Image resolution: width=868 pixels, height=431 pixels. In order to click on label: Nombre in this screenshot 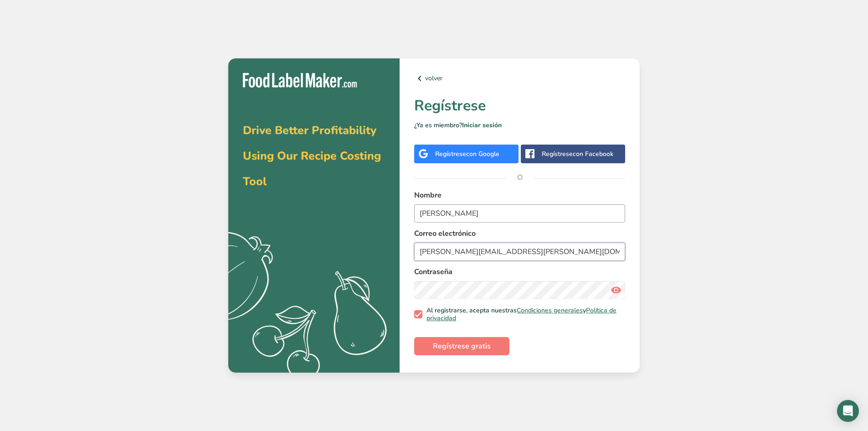, I will do `click(519, 195)`.